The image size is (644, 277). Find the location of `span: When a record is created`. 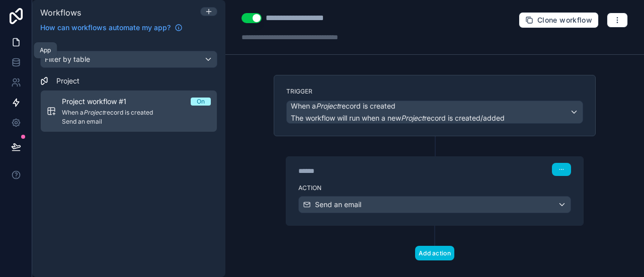

span: When a record is created is located at coordinates (343, 106).